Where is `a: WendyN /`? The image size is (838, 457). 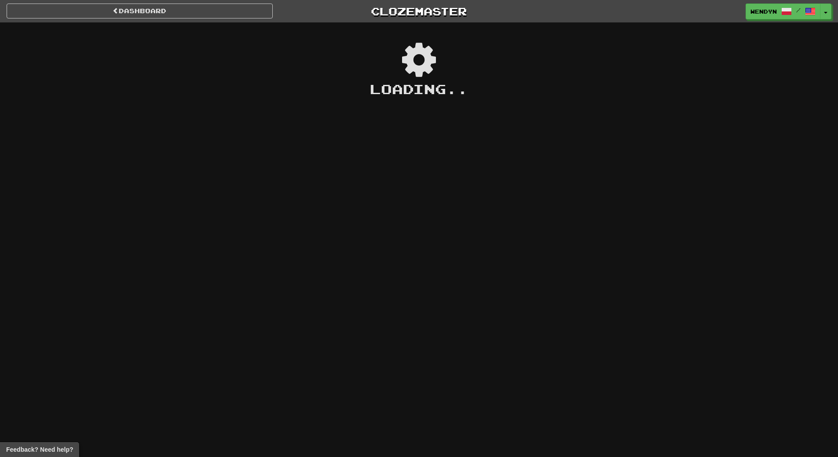 a: WendyN / is located at coordinates (783, 11).